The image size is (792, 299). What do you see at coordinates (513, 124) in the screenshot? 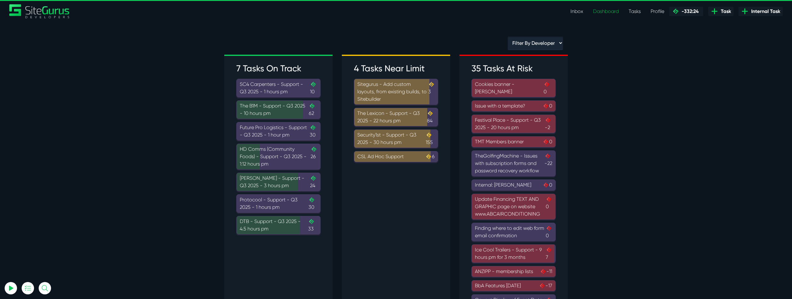
I see `a: Festival Place - Support - Q3 2025 - 20 hours pm-2` at bounding box center [513, 124].